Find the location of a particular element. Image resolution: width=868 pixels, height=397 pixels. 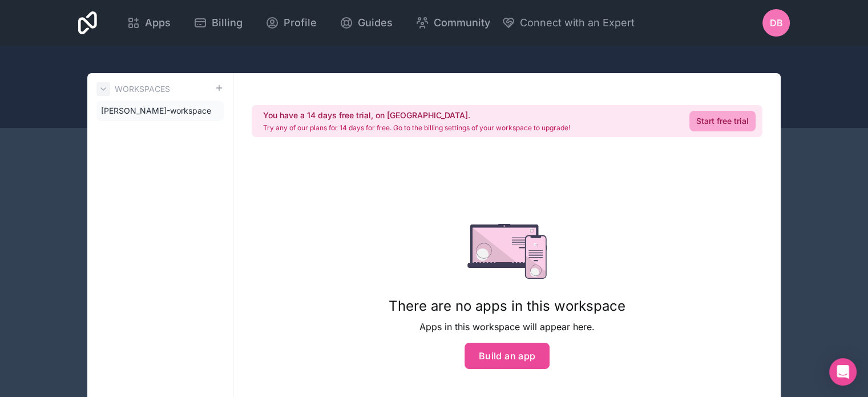

button: Connect with an Expert is located at coordinates (568, 23).